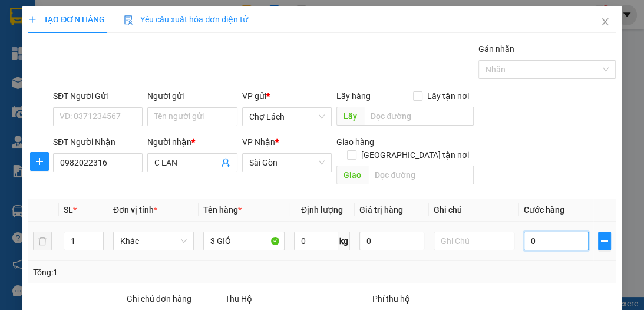 The height and width of the screenshot is (310, 644). I want to click on span: Lấy hàng, so click(353, 96).